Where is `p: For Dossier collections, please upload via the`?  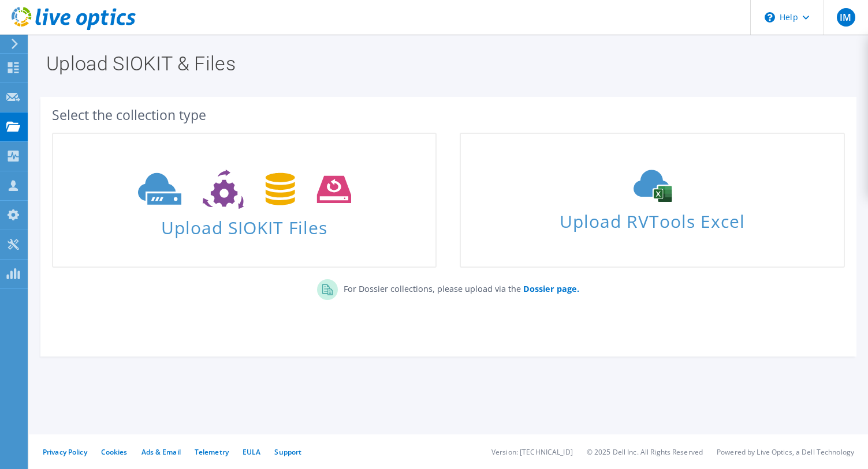
p: For Dossier collections, please upload via the is located at coordinates (459, 288).